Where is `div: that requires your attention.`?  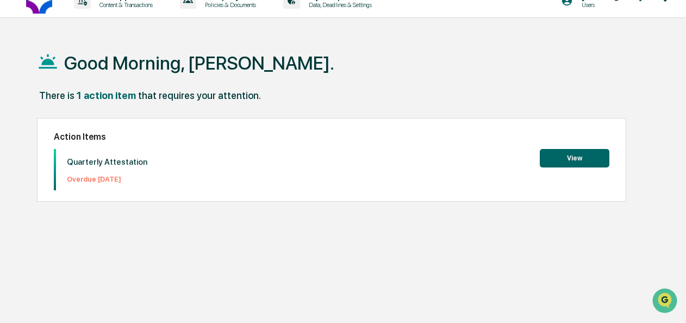 div: that requires your attention. is located at coordinates (199, 95).